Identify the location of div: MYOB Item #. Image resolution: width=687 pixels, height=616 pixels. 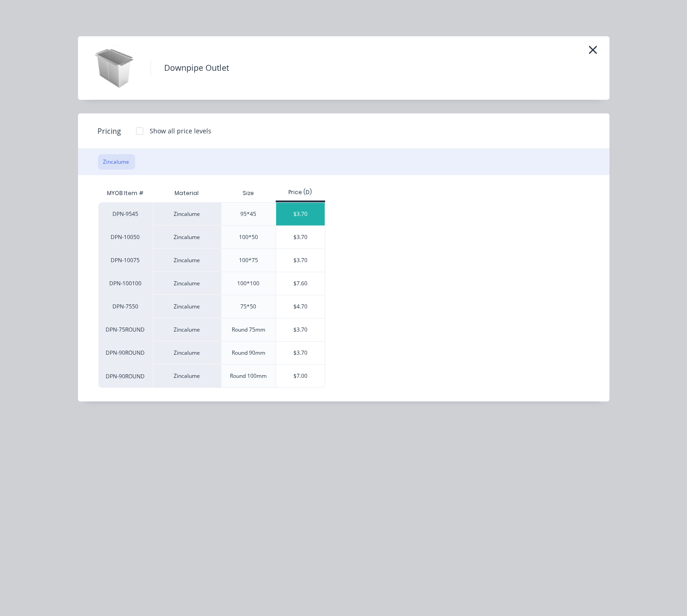
(126, 194).